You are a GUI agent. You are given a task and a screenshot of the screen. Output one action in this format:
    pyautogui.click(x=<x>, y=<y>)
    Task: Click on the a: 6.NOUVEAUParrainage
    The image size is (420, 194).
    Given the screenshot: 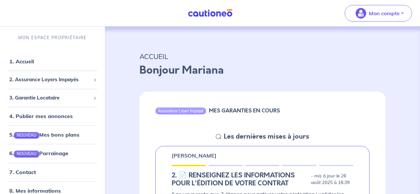 What is the action you would take?
    pyautogui.click(x=39, y=153)
    